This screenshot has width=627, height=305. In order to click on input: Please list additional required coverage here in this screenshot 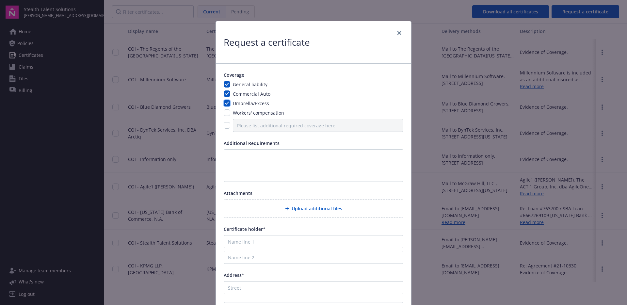, I will do `click(318, 125)`.